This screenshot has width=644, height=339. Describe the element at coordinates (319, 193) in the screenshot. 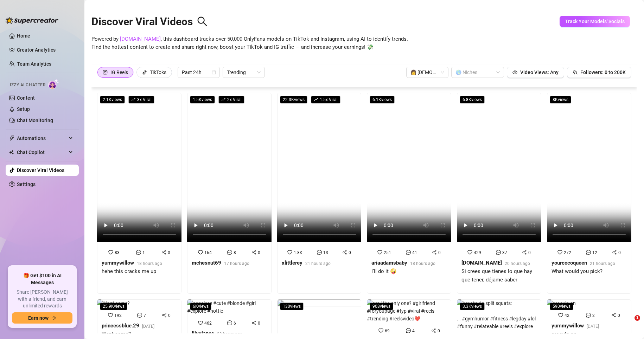

I see `a: 22.3Kviewsrise1.5x Viral1.8K130xlittlerey21 hours ago` at that location.